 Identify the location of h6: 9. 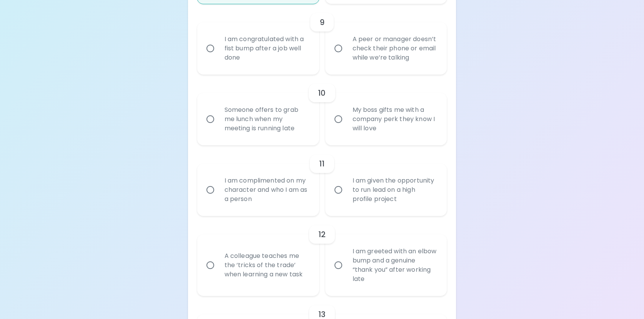
(322, 22).